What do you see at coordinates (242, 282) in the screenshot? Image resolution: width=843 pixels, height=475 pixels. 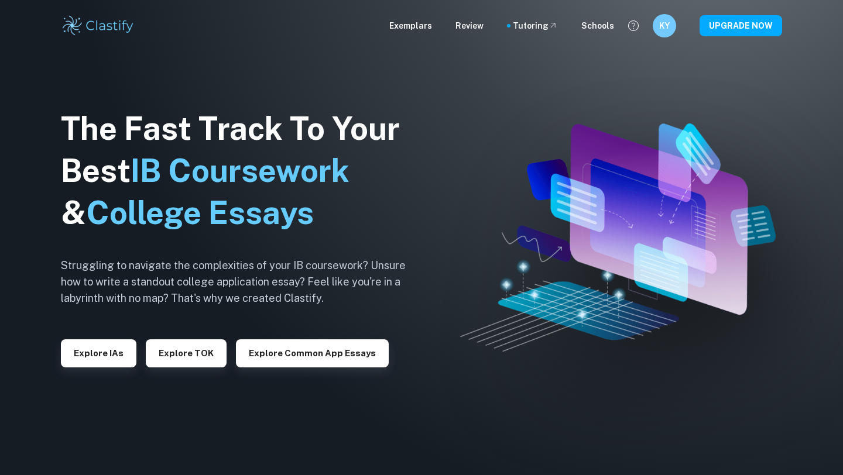 I see `h6: Struggling to navigate the complexities of your IB coursework? Unsure how to write a standout col...` at bounding box center [242, 282].